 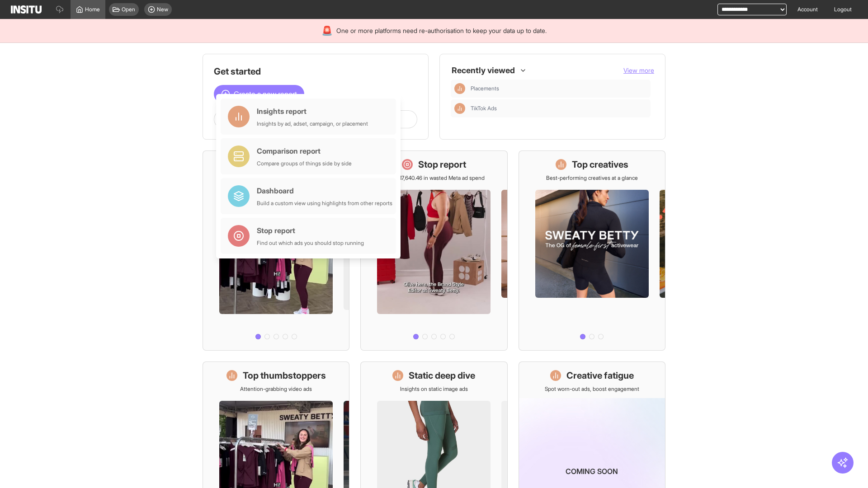 What do you see at coordinates (441, 375) in the screenshot?
I see `h1: Static deep dive` at bounding box center [441, 375].